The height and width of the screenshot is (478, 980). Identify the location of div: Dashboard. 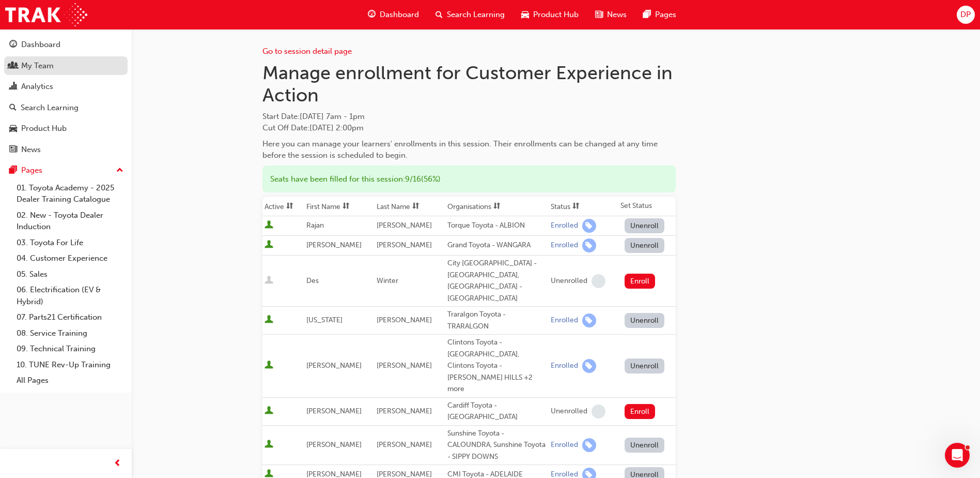
(41, 45).